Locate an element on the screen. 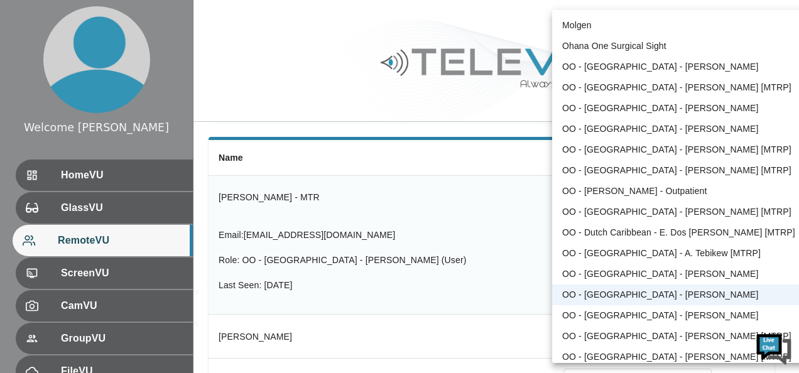 This screenshot has width=799, height=373. img: d_736959983_company_1615157101543_736959983 is located at coordinates (37, 74).